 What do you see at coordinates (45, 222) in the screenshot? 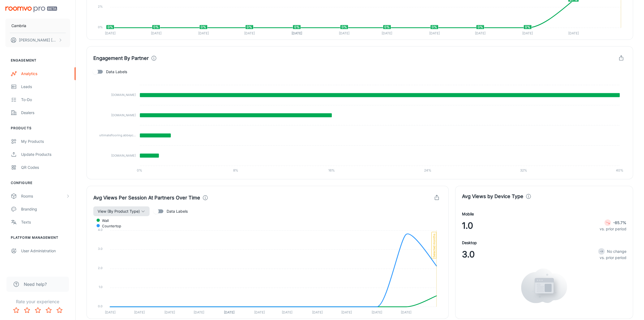
I see `div: Texts` at bounding box center [45, 222].